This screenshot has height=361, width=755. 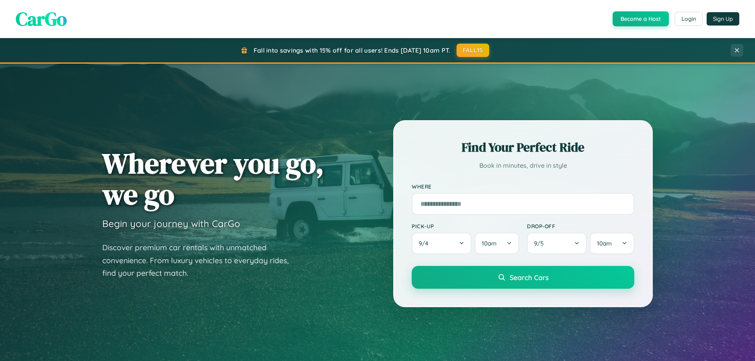 What do you see at coordinates (201, 261) in the screenshot?
I see `p: Discover premium car rentals with unmatched convenience. From luxury vehicles to everyday rides, ...` at bounding box center [201, 261].